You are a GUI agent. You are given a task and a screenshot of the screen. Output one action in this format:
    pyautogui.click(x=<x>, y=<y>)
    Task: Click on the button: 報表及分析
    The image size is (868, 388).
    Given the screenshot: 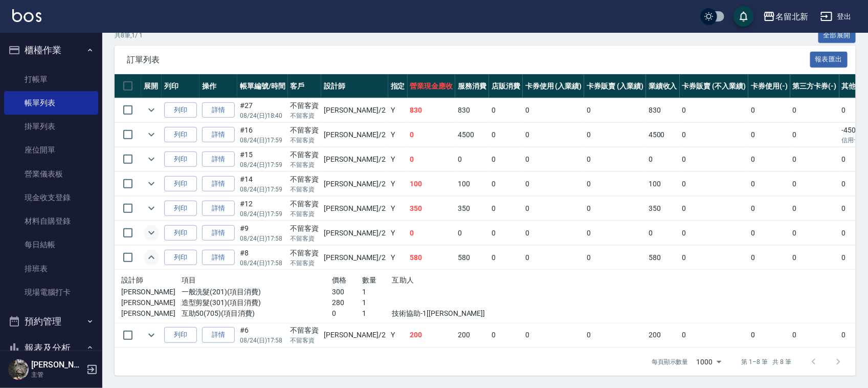 What is the action you would take?
    pyautogui.click(x=51, y=348)
    